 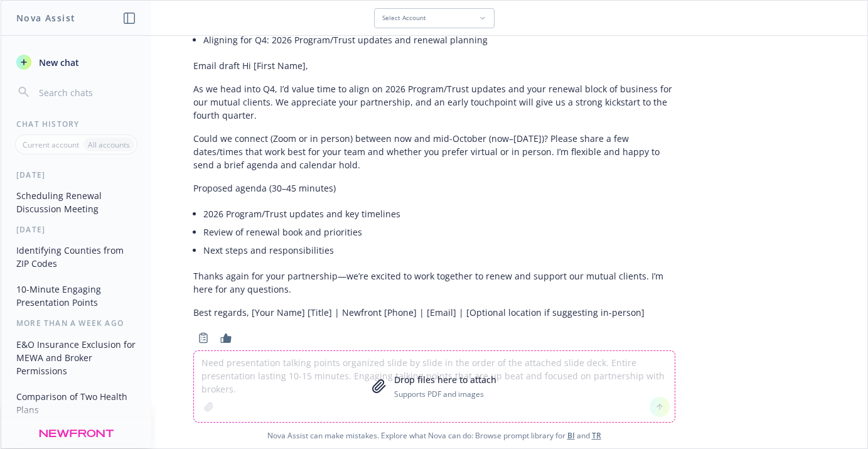 I want to click on button: 10-Minute Engaging Presentation Points, so click(x=76, y=295).